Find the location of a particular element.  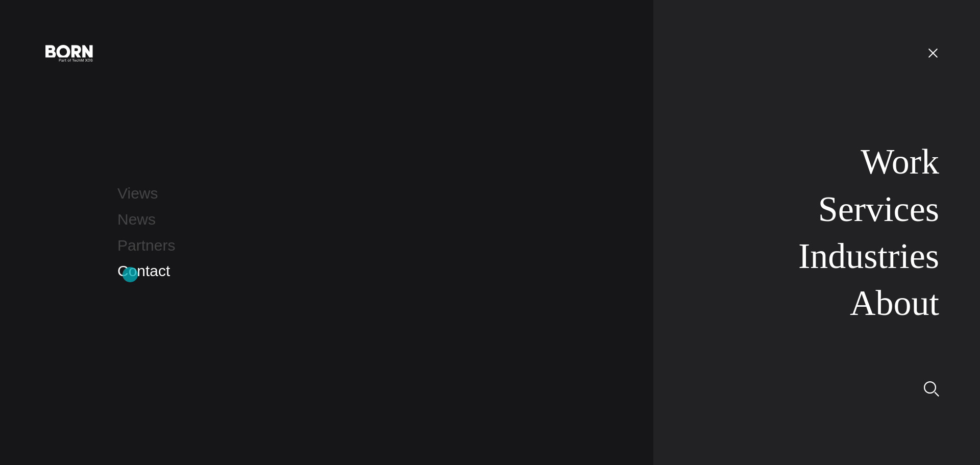

a: Services is located at coordinates (878, 209).